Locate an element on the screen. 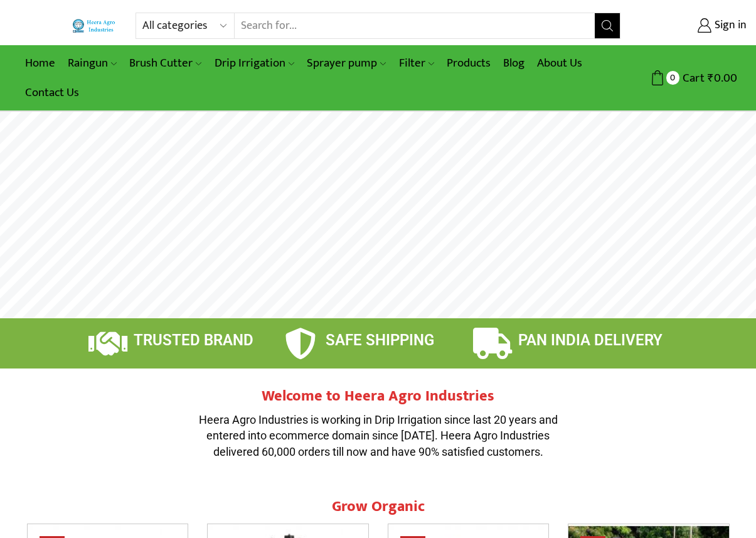 The height and width of the screenshot is (538, 756). span: 0 is located at coordinates (673, 77).